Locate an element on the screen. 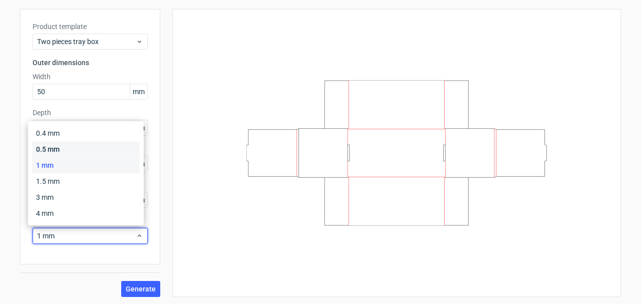 The height and width of the screenshot is (304, 641). div: 0.5 mm is located at coordinates (86, 149).